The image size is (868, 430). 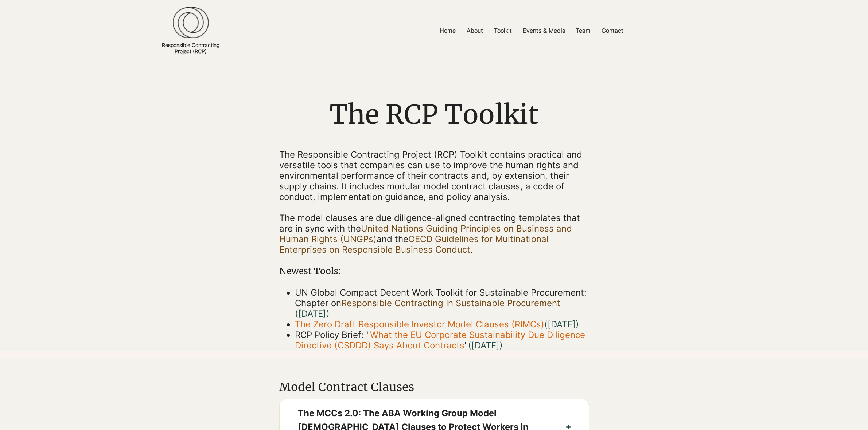 I want to click on p: Home, so click(x=448, y=31).